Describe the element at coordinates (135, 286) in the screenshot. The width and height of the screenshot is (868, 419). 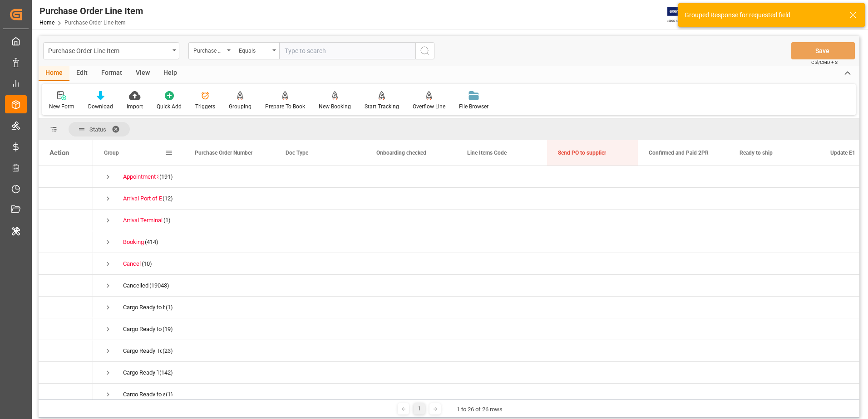
I see `div: Cancelled` at that location.